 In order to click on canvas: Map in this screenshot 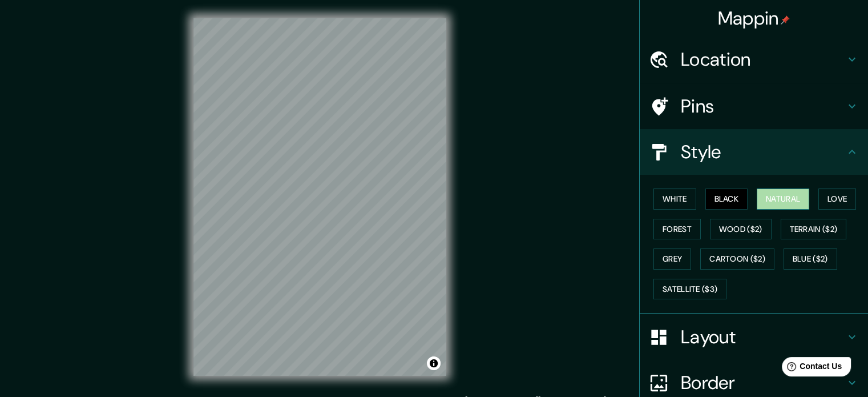, I will do `click(320, 197)`.